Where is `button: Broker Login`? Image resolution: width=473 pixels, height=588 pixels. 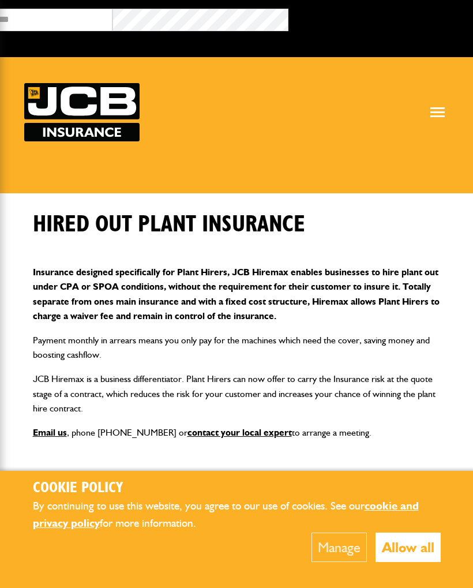
button: Broker Login is located at coordinates (376, 17).